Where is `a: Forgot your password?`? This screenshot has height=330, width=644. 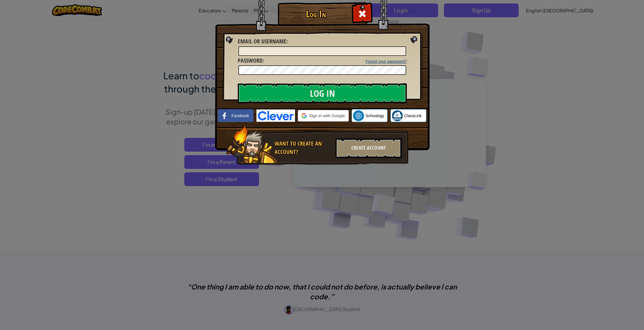
a: Forgot your password? is located at coordinates (386, 61).